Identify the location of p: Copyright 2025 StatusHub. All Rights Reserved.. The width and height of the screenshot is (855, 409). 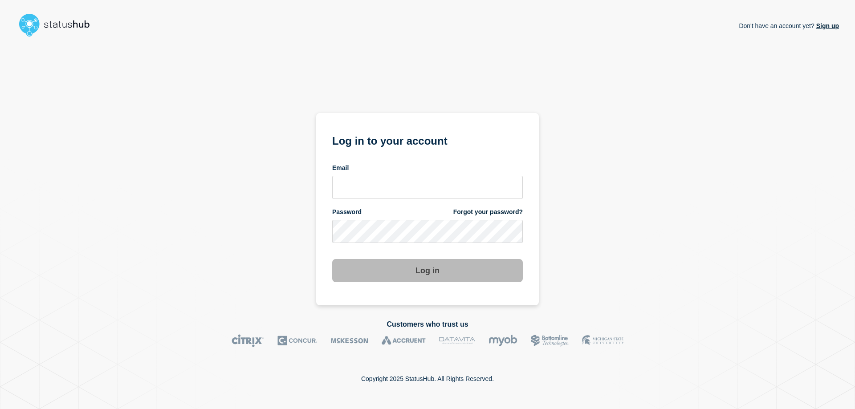
(428, 379).